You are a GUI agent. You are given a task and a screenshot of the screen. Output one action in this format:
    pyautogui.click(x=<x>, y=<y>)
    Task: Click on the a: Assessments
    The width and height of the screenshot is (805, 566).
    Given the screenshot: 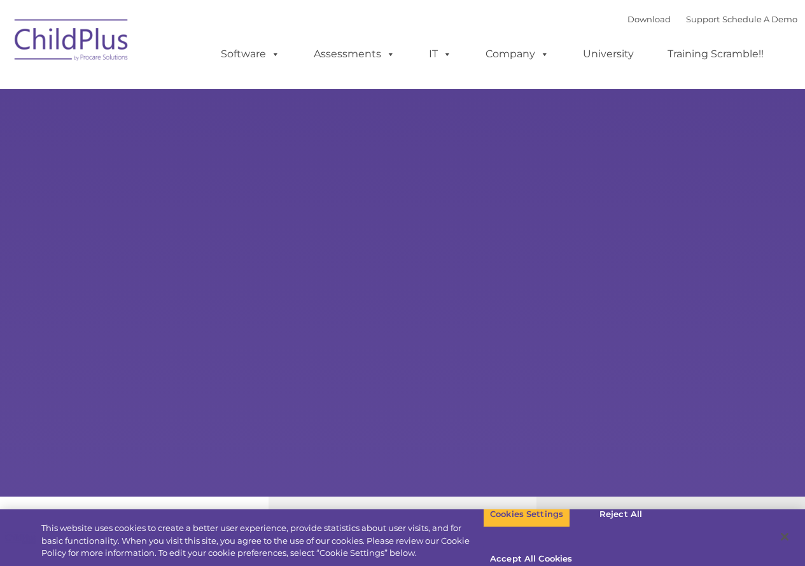 What is the action you would take?
    pyautogui.click(x=354, y=54)
    